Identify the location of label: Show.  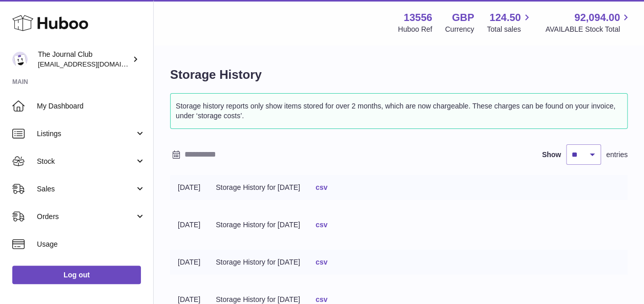
(551, 154).